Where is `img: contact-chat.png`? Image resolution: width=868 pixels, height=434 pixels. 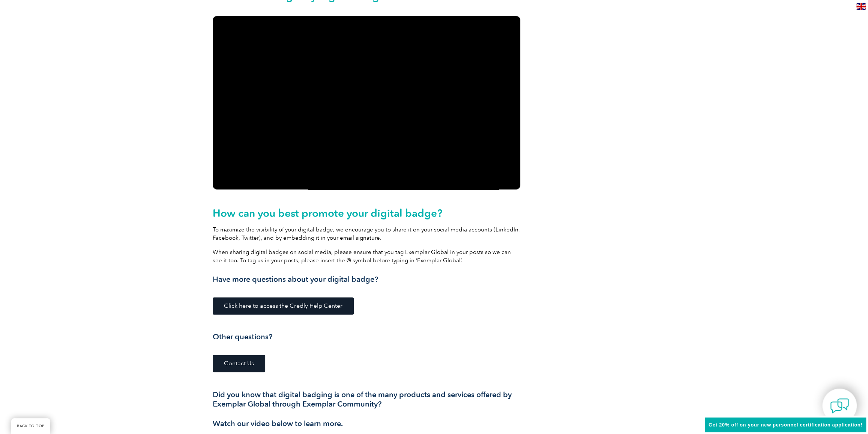
img: contact-chat.png is located at coordinates (840, 406).